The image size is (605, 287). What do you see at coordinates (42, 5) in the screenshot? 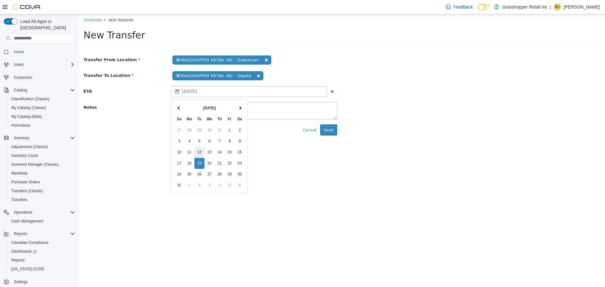
I see `span: New Transfer` at bounding box center [42, 5].